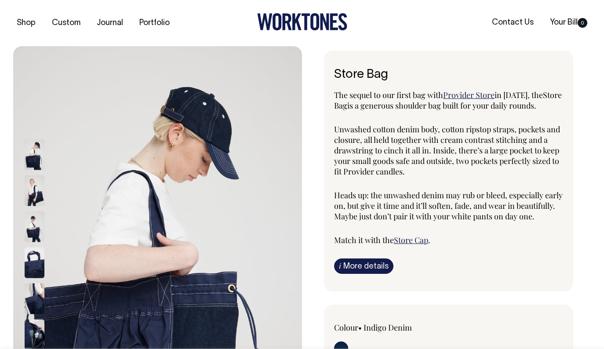 The width and height of the screenshot is (604, 349). What do you see at coordinates (442, 106) in the screenshot?
I see `span: is a generous shoulder bag built for your daily rounds.` at bounding box center [442, 106].